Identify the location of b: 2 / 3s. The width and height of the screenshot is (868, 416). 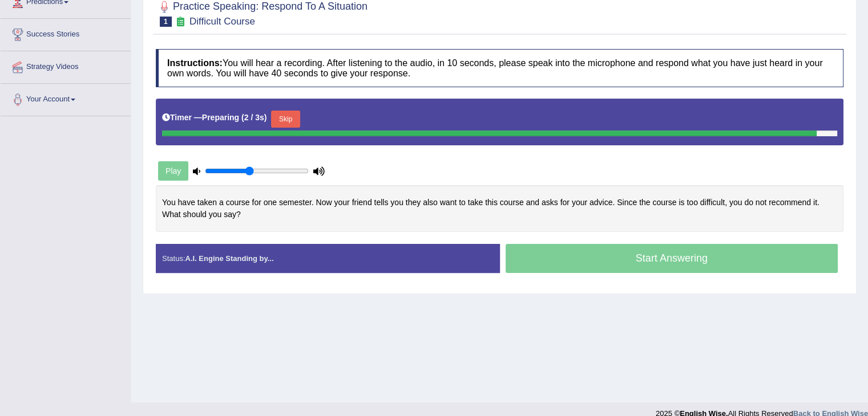
(254, 118).